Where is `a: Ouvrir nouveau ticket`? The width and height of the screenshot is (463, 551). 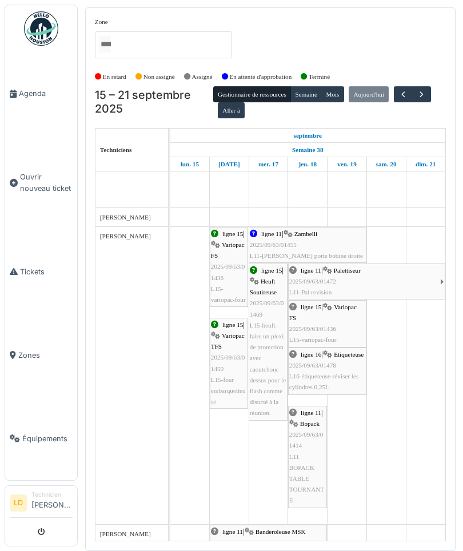
a: Ouvrir nouveau ticket is located at coordinates (41, 182).